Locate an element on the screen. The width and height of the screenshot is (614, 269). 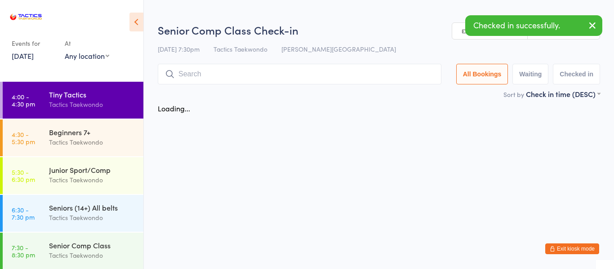
time: 4:00 - 4:30 pm is located at coordinates (23, 100).